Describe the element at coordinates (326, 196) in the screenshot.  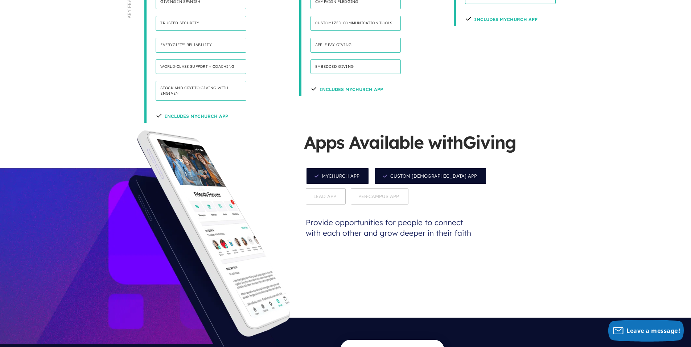
I see `span: Lead App` at that location.